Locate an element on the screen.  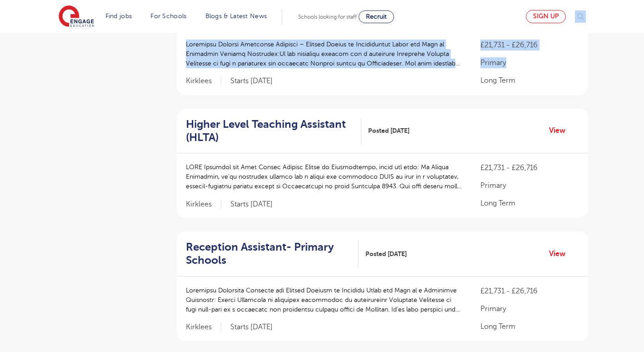
a: Reception Assistant- Primary Schools is located at coordinates (273, 254).